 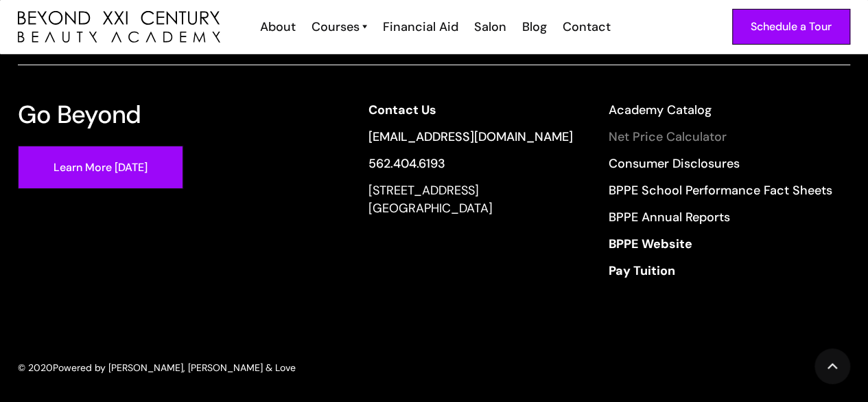 What do you see at coordinates (533, 27) in the screenshot?
I see `a: Blog` at bounding box center [533, 27].